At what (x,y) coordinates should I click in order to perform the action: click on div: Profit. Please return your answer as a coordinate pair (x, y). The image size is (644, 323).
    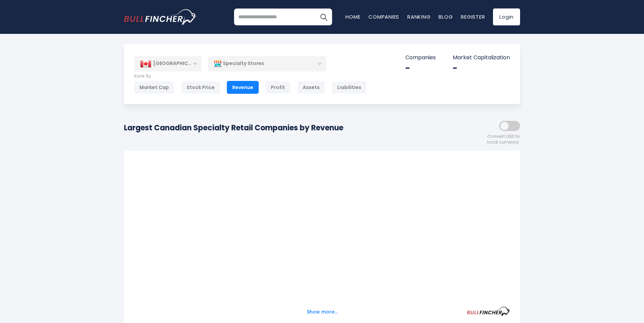
    Looking at the image, I should click on (278, 87).